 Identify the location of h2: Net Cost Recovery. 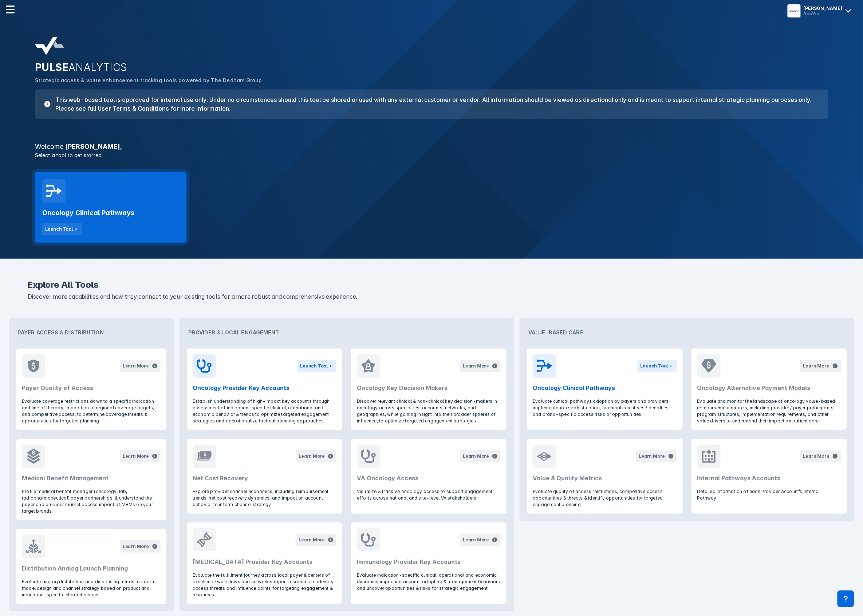
(264, 478).